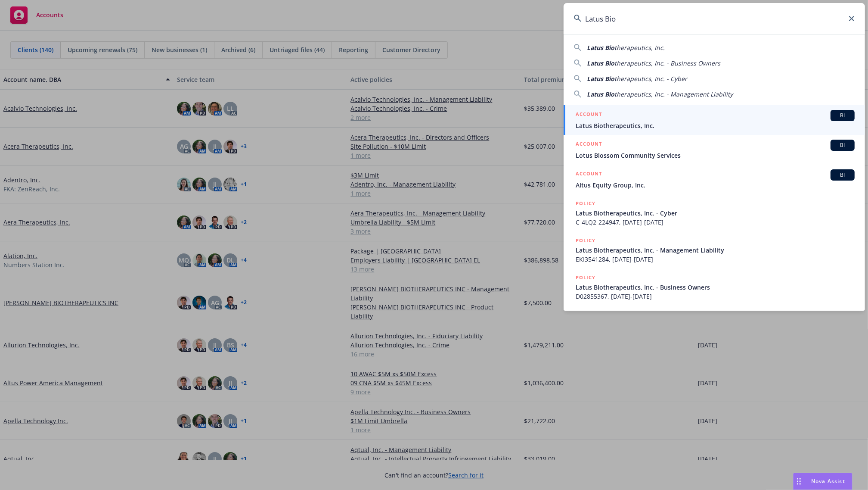 This screenshot has width=868, height=490. I want to click on input: Search..., so click(714, 18).